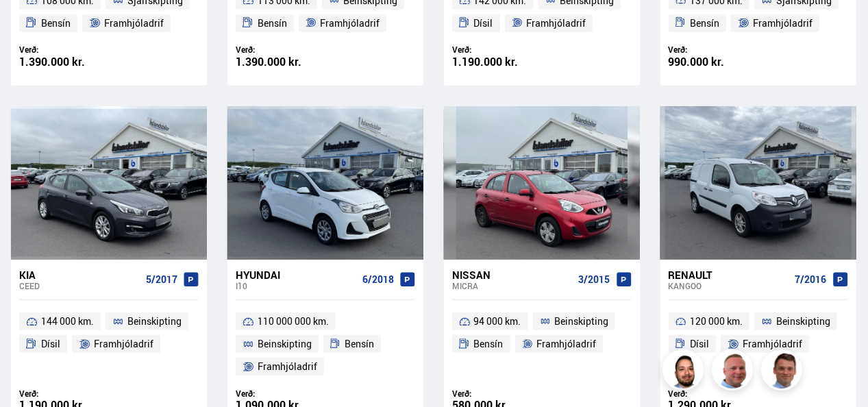  What do you see at coordinates (296, 275) in the screenshot?
I see `div: Hyundai` at bounding box center [296, 275].